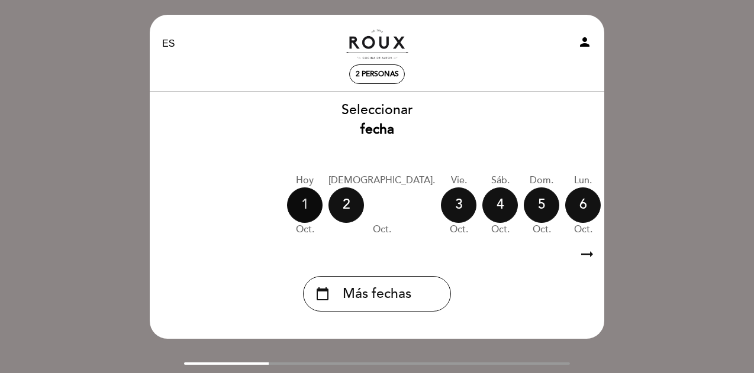 This screenshot has width=754, height=373. What do you see at coordinates (377, 74) in the screenshot?
I see `span: 2 personas` at bounding box center [377, 74].